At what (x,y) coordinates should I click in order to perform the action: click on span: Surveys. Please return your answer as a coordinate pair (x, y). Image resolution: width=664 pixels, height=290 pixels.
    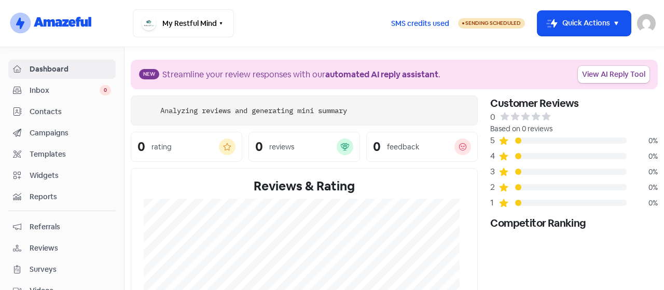
    Looking at the image, I should click on (70, 269).